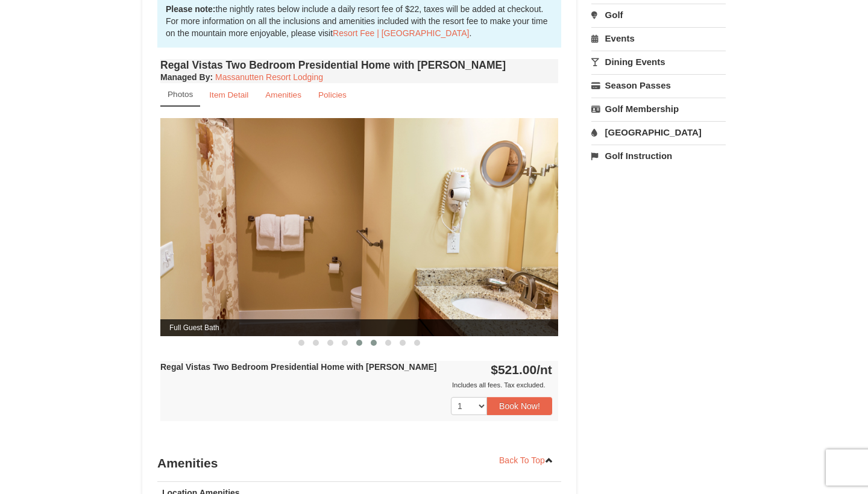  I want to click on a: Golf Instruction, so click(658, 156).